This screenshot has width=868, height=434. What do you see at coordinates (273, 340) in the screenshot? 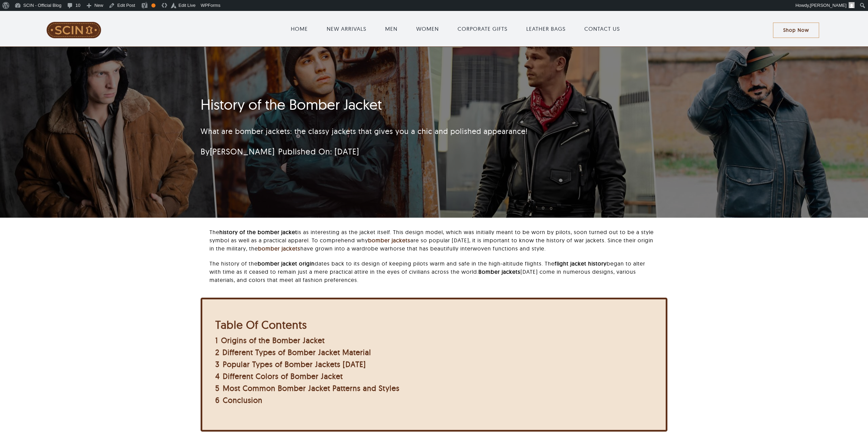
I see `span: Origins of the Bomber Jacket` at bounding box center [273, 340].